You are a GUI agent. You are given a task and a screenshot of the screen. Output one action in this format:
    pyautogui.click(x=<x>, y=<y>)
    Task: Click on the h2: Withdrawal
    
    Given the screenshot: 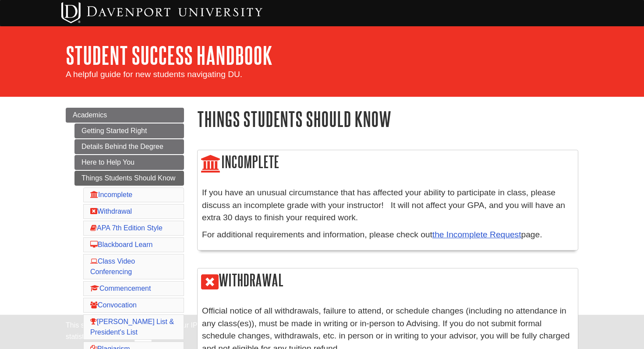 What is the action you would take?
    pyautogui.click(x=388, y=281)
    